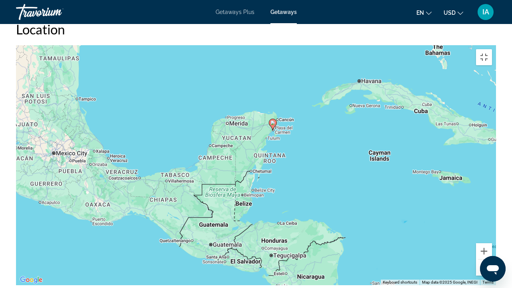  Describe the element at coordinates (235, 12) in the screenshot. I see `a: Getaways Plus` at that location.